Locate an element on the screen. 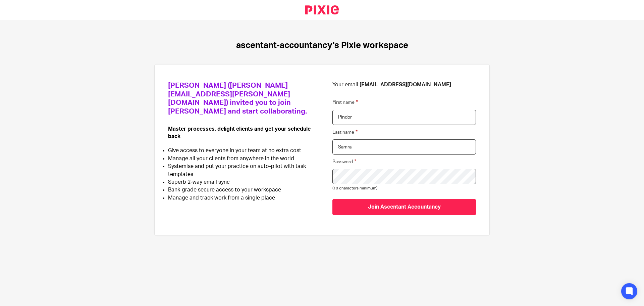 This screenshot has height=306, width=644. span: (10 characters minimum) is located at coordinates (355, 188).